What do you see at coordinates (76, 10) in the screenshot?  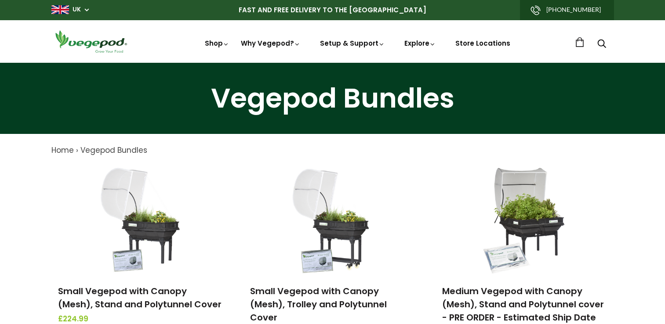 I see `a: UK` at bounding box center [76, 10].